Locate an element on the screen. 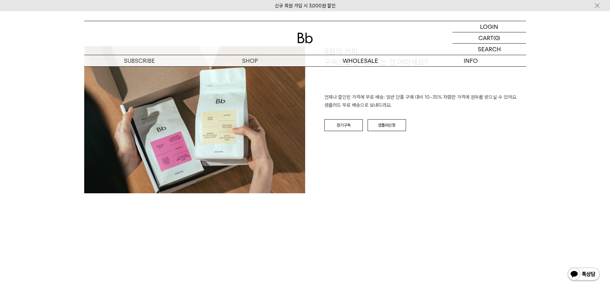  a: SUBSCRIBE is located at coordinates (139, 61).